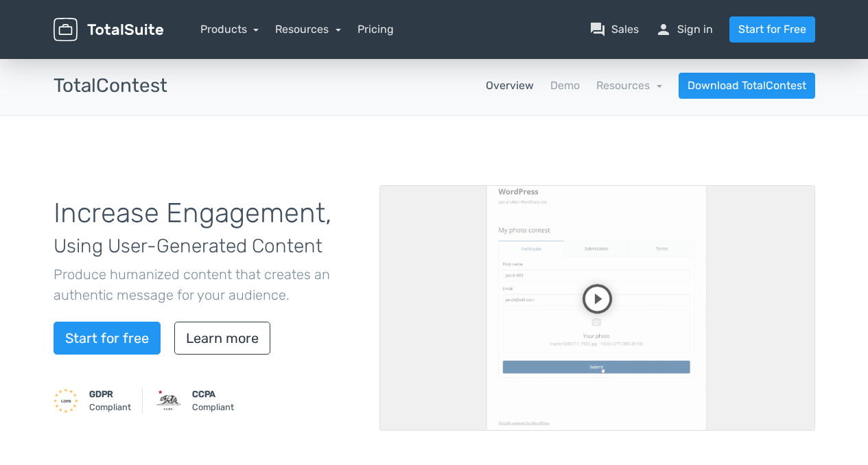 Image resolution: width=868 pixels, height=465 pixels. I want to click on a: Start for Free, so click(771, 30).